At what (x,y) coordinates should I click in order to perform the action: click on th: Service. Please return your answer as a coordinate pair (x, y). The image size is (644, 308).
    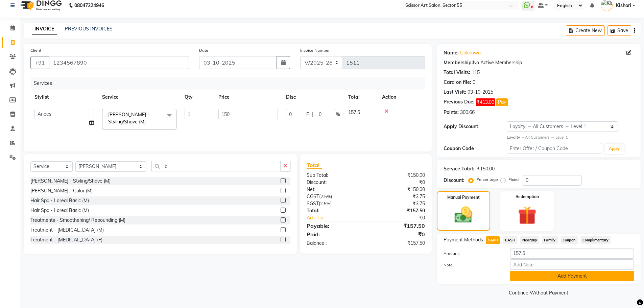
    Looking at the image, I should click on (140, 97).